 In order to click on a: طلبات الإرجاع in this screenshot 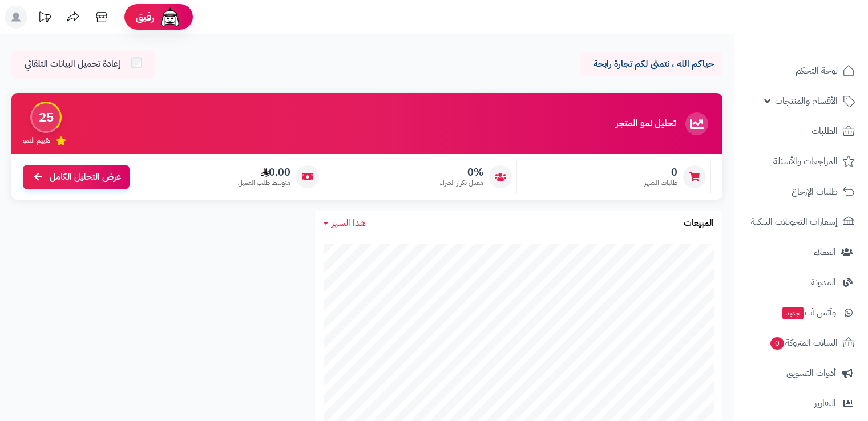, I will do `click(801, 192)`.